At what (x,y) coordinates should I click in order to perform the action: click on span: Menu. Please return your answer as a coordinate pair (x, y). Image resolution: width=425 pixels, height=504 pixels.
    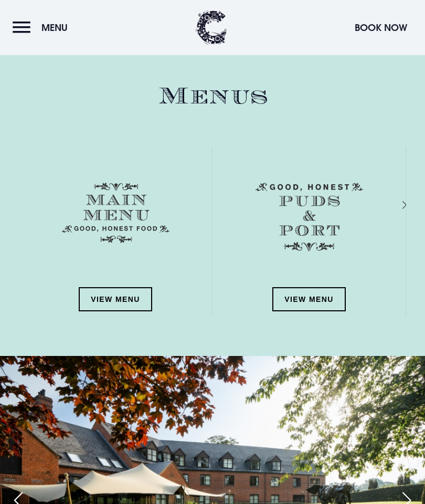
    Looking at the image, I should click on (55, 27).